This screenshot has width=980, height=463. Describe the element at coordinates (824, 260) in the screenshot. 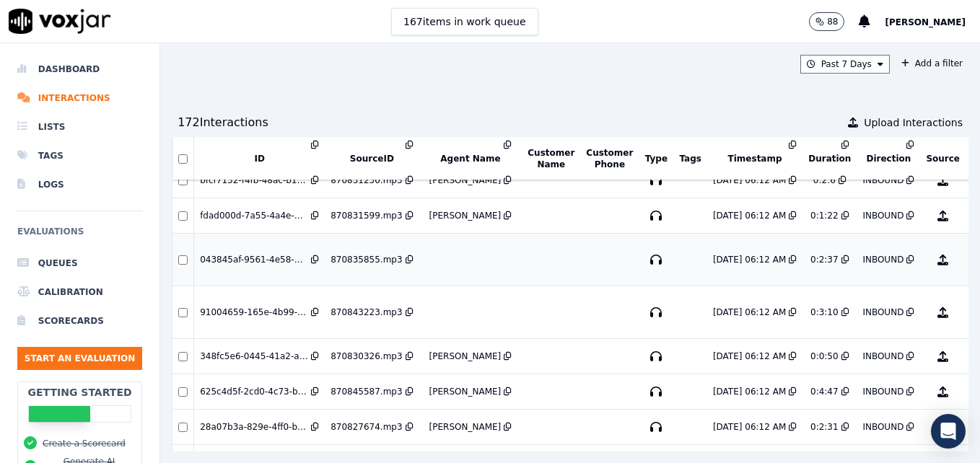

I see `div: 0:2:37` at that location.